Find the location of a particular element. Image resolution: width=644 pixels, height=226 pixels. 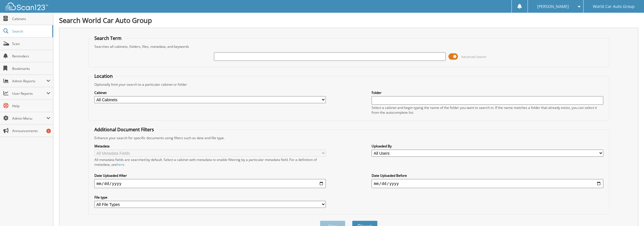

span: Announcements is located at coordinates (31, 131).